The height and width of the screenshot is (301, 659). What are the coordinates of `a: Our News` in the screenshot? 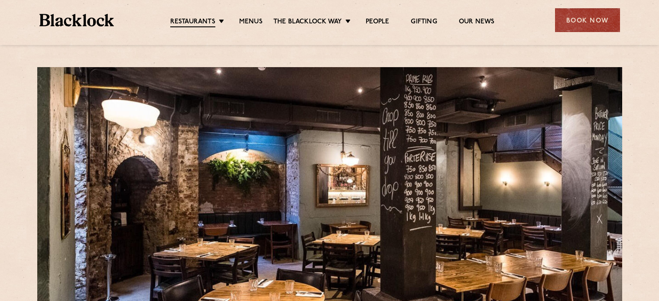 It's located at (476, 22).